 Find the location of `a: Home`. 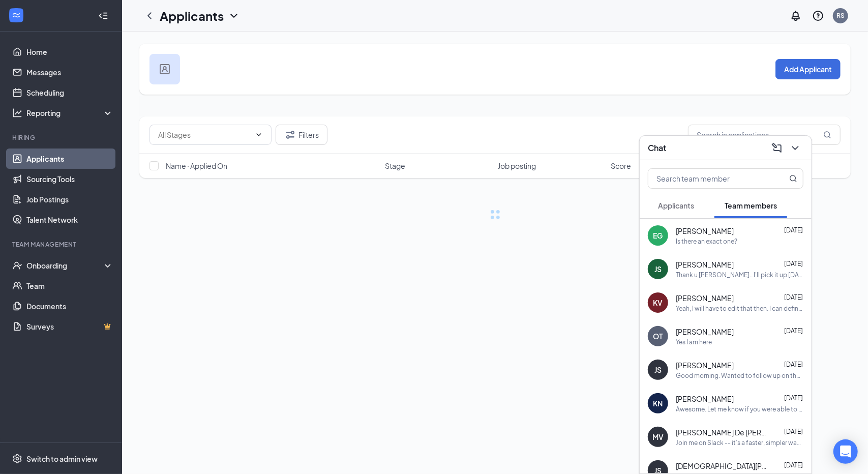

a: Home is located at coordinates (69, 52).